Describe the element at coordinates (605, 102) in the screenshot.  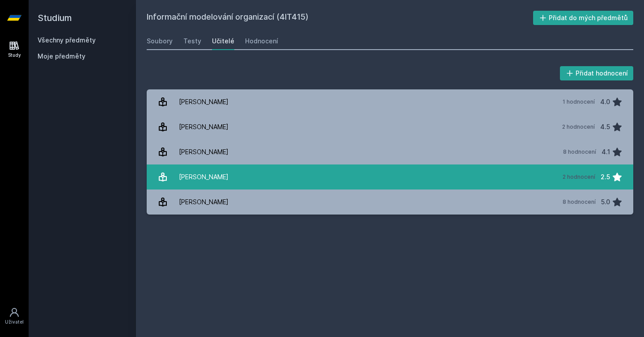
I see `div: 4.0` at that location.